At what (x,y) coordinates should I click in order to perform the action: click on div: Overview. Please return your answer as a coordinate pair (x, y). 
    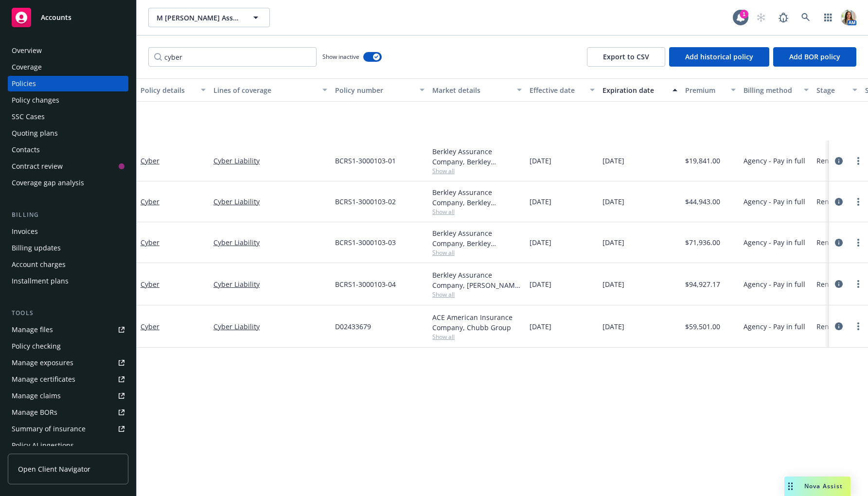
    Looking at the image, I should click on (26, 50).